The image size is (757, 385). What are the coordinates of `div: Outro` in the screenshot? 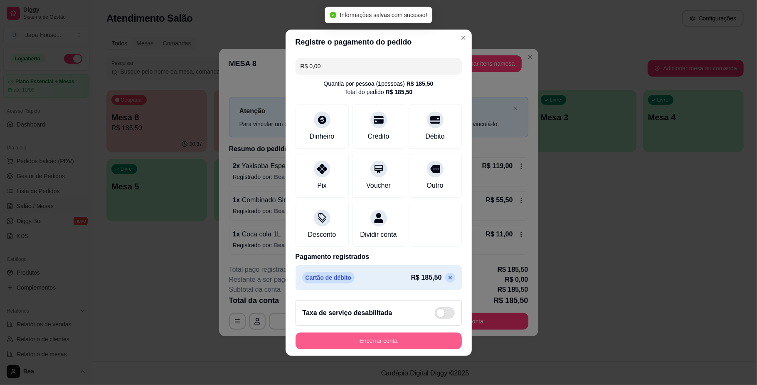 It's located at (435, 185).